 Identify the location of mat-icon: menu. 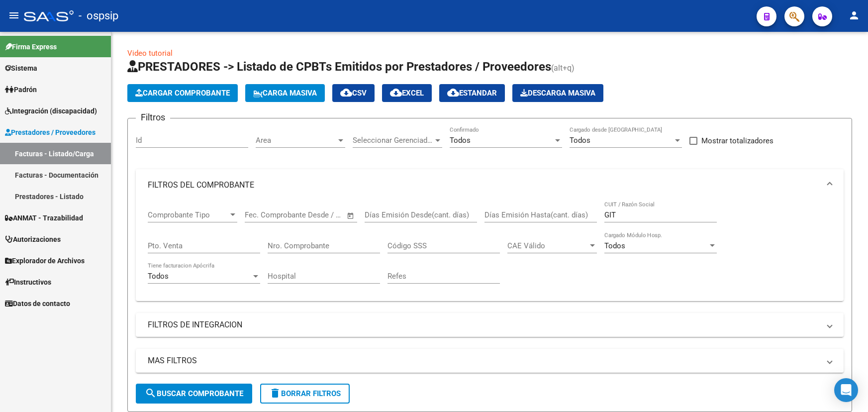
(14, 16).